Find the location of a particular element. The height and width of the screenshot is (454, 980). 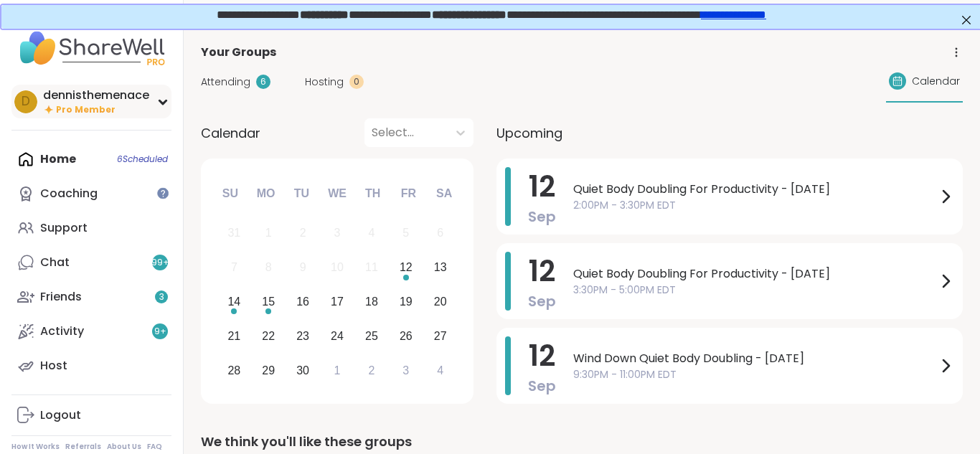

div: Choose Sunday, September 14th, 2025 is located at coordinates (234, 302).